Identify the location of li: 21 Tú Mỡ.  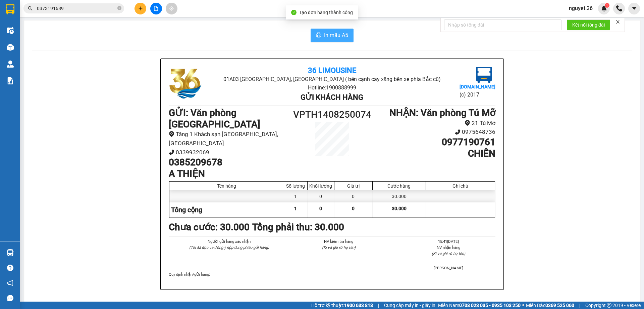
(434, 123).